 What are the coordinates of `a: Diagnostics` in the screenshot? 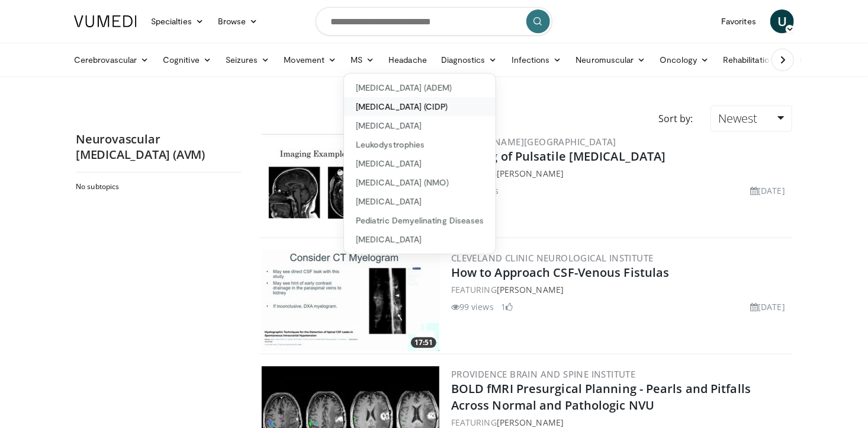 It's located at (469, 60).